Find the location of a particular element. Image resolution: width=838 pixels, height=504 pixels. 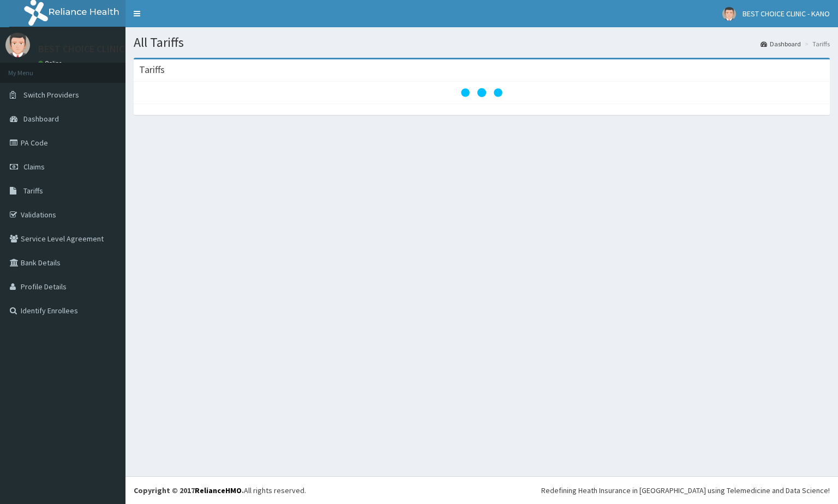

span: Tariffs is located at coordinates (34, 190).